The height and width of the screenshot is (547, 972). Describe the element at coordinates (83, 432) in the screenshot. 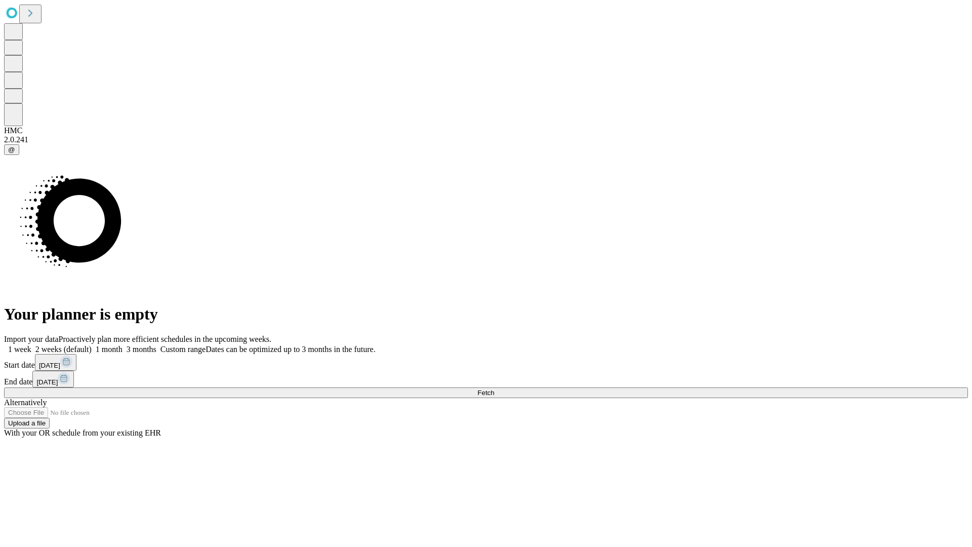

I see `span: With your OR schedule from your existing EHR` at that location.